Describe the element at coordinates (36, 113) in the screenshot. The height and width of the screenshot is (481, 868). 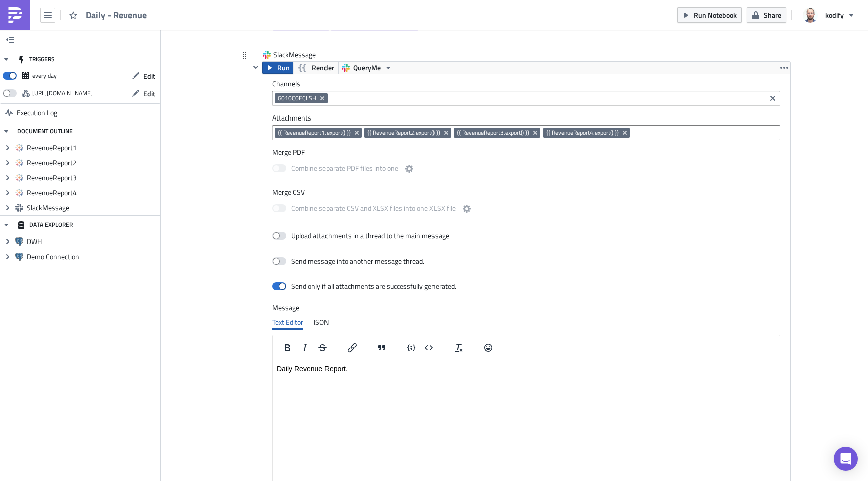
I see `span: Execution Log` at that location.